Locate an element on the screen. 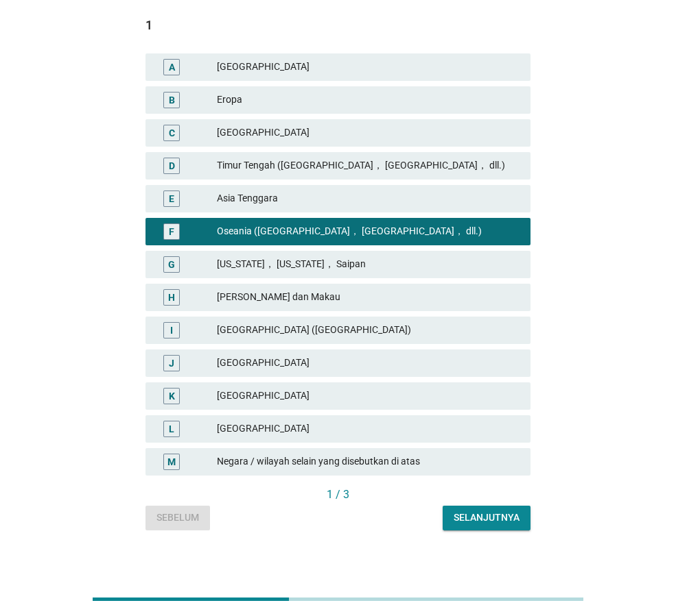 This screenshot has height=616, width=676. div: G is located at coordinates (172, 264).